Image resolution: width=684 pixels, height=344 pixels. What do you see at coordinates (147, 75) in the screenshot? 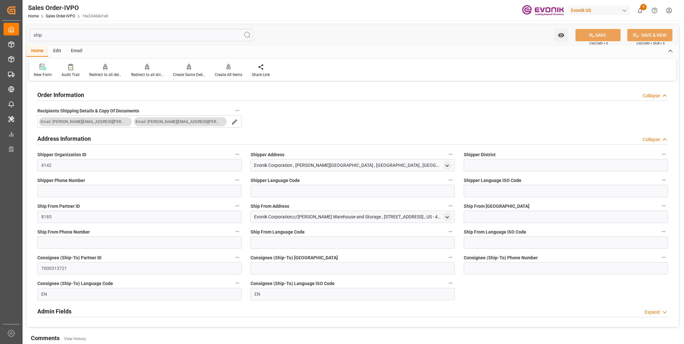
I see `div: Redirect to all shipments` at bounding box center [147, 75].